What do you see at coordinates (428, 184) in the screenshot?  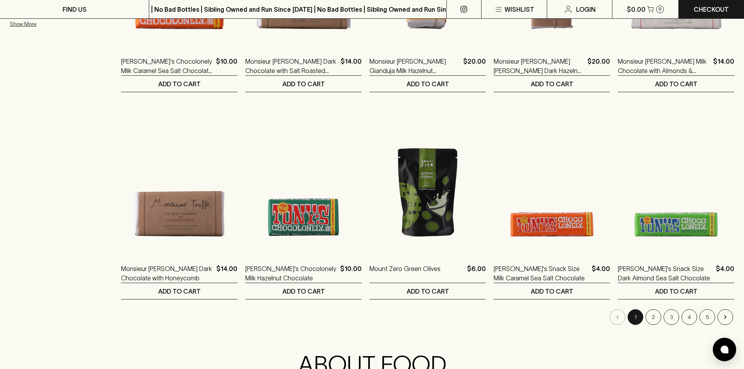 I see `img: Mount Zero Green Olives` at bounding box center [428, 184].